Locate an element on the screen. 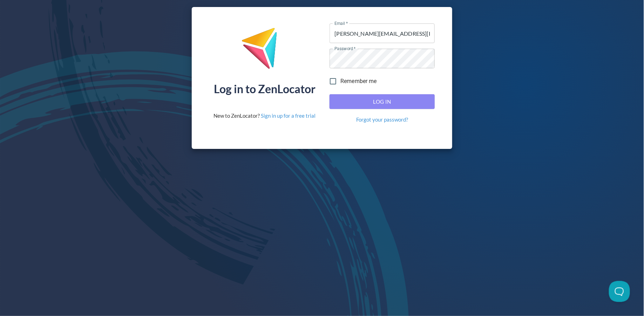  input: name@company.com is located at coordinates (382, 33).